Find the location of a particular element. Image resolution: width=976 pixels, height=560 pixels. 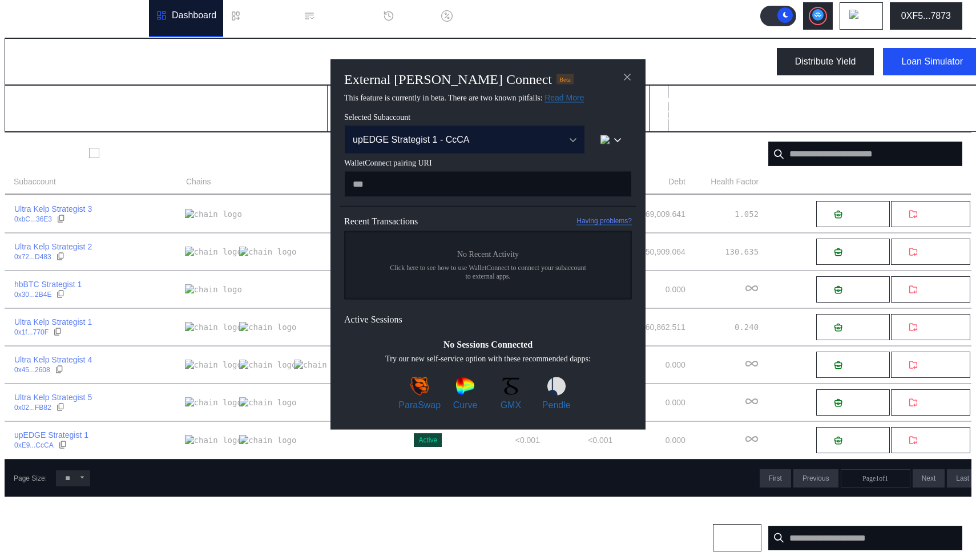

span: Active Sessions is located at coordinates (373, 319).